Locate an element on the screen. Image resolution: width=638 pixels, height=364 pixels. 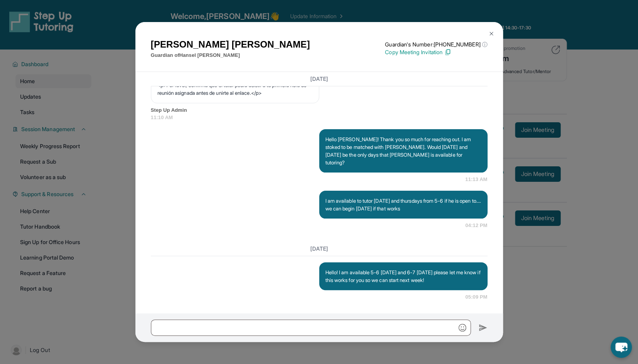
img: Send icon is located at coordinates (483, 328).